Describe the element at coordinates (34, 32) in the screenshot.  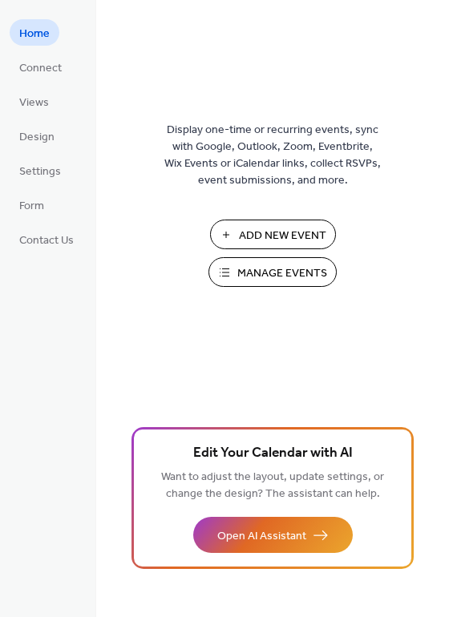
I see `a: Home` at that location.